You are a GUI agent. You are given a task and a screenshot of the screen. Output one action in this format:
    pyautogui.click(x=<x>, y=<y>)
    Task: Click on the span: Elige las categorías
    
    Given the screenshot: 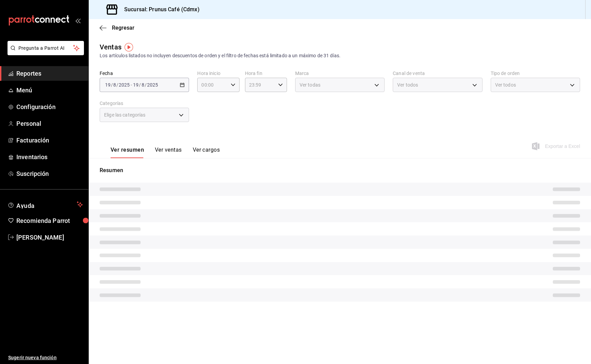 What is the action you would take?
    pyautogui.click(x=125, y=114)
    